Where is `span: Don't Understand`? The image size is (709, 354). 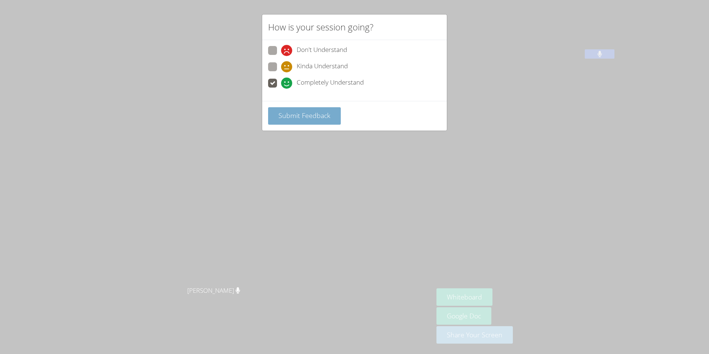
span: Don't Understand is located at coordinates (322, 50).